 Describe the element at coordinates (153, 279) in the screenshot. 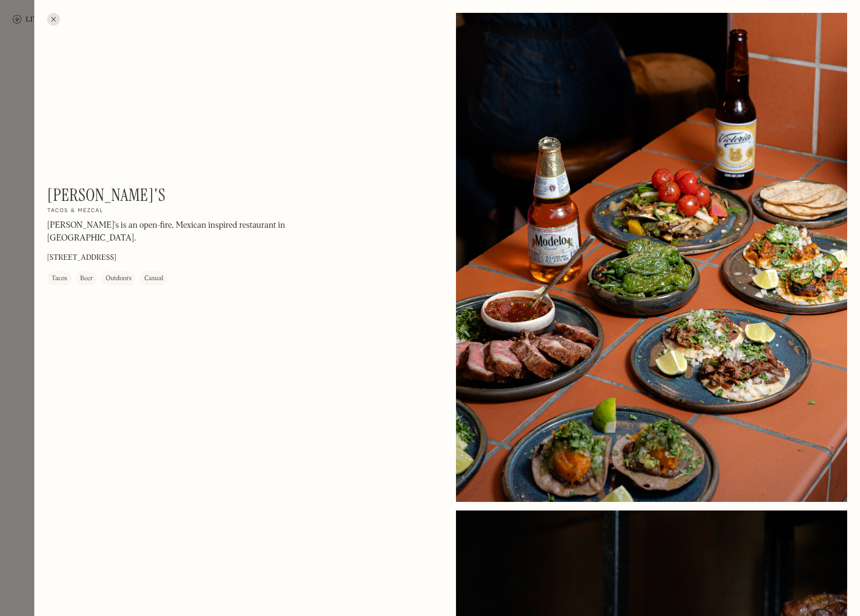

I see `div: Casual` at that location.